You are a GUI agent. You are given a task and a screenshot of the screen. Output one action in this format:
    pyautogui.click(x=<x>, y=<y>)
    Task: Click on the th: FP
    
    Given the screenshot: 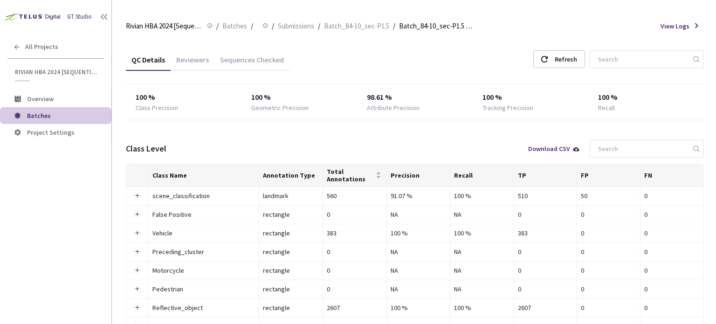 What is the action you would take?
    pyautogui.click(x=609, y=175)
    